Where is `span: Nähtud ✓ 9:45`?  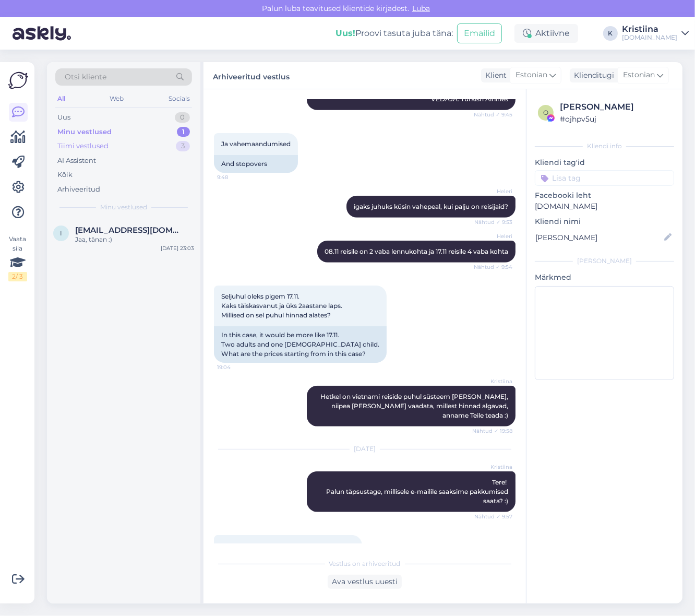
span: Nähtud ✓ 9:45 is located at coordinates (493, 114).